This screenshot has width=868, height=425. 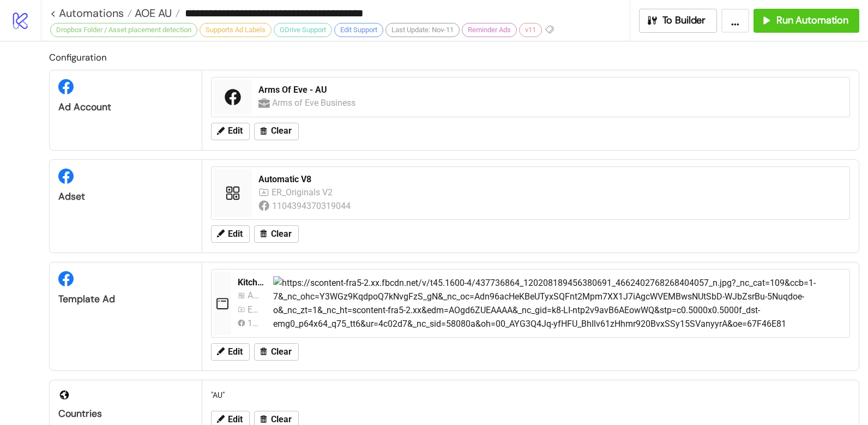 I want to click on h2: Configuration, so click(x=454, y=57).